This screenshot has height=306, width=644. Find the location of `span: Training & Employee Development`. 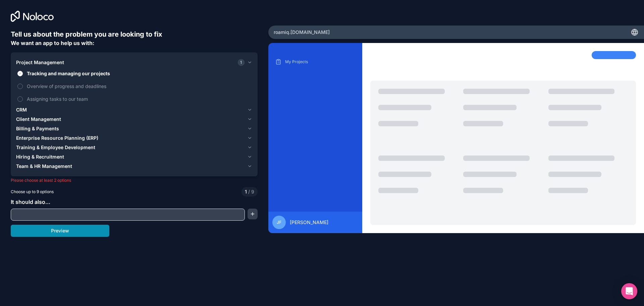

span: Training & Employee Development is located at coordinates (56, 148).